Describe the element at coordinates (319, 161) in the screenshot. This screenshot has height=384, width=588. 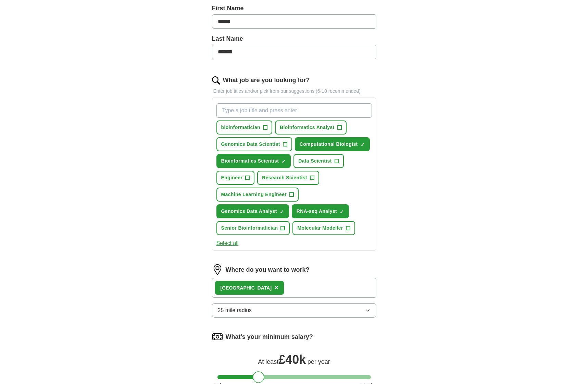
I see `button: Data Scientist` at that location.